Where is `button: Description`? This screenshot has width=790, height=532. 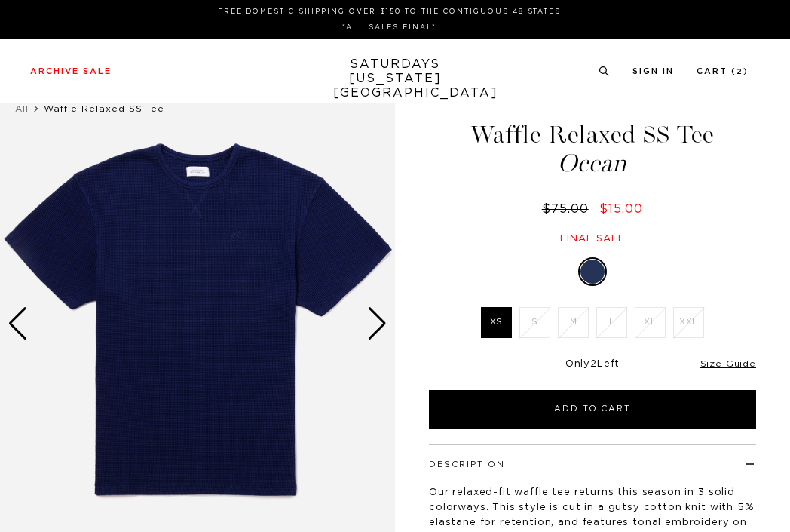 button: Description is located at coordinates (466, 464).